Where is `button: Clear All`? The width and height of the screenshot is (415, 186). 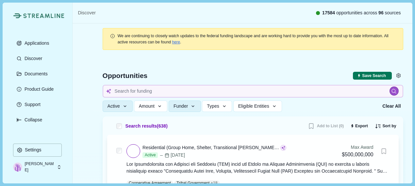
button: Clear All is located at coordinates (391, 106).